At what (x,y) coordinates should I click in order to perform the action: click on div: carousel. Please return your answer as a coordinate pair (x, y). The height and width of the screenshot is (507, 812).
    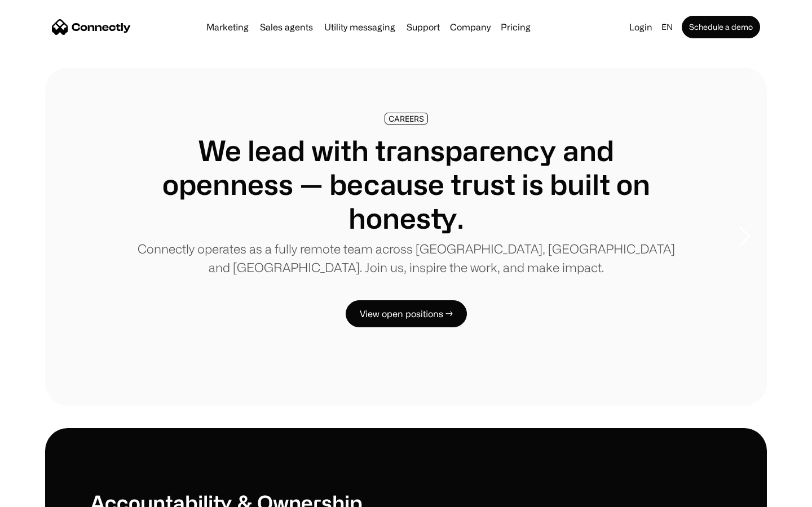
    Looking at the image, I should click on (406, 237).